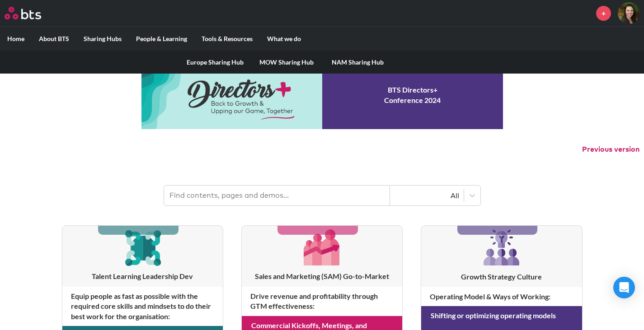 This screenshot has height=330, width=644. Describe the element at coordinates (321, 276) in the screenshot. I see `h3: Sales and Marketing (SAM) Go-to-Market` at that location.